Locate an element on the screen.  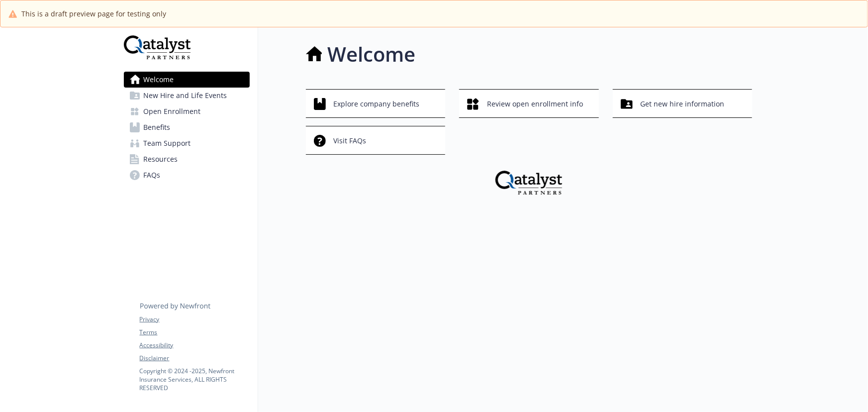
a: Welcome is located at coordinates (187, 80).